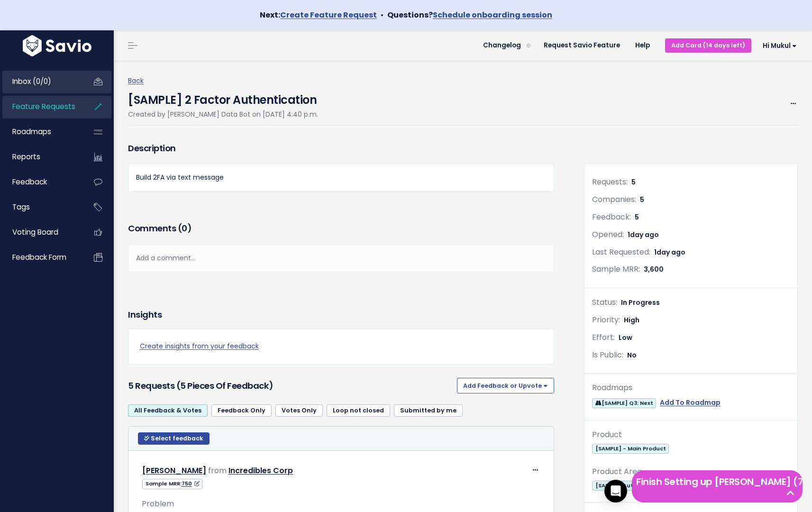 Image resolution: width=812 pixels, height=512 pixels. Describe the element at coordinates (780, 45) in the screenshot. I see `span: Hi Mukul` at that location.